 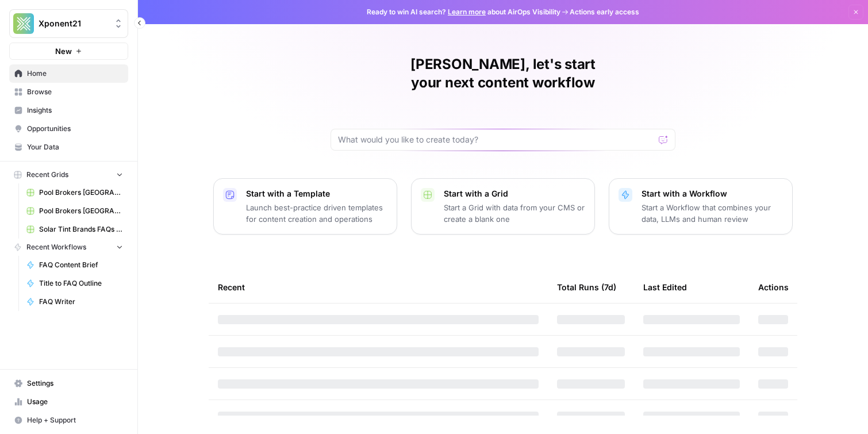 What do you see at coordinates (75, 402) in the screenshot?
I see `span: Usage` at bounding box center [75, 402].